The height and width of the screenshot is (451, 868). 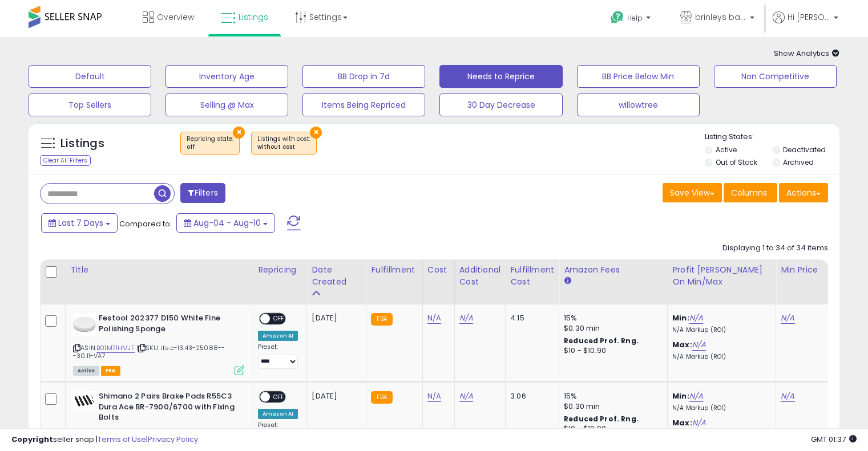 I want to click on div: ASIN:, so click(x=159, y=343).